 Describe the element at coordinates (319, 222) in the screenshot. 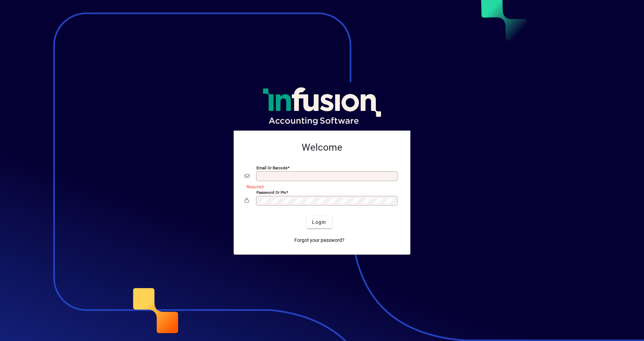

I see `span: Login` at that location.